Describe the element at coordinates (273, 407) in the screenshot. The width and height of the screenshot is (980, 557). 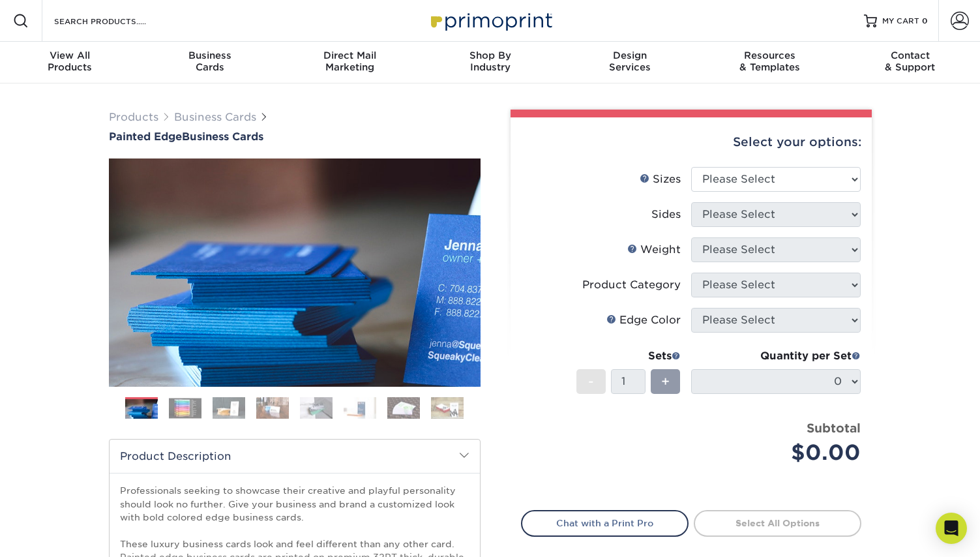
I see `img: Business Cards 04` at that location.